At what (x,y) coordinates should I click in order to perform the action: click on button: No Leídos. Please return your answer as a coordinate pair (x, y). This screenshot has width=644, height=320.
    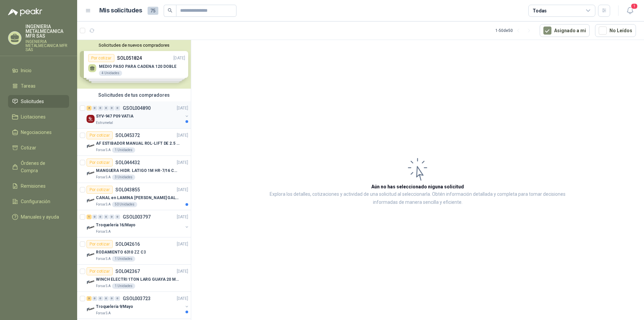
    Looking at the image, I should click on (615, 30).